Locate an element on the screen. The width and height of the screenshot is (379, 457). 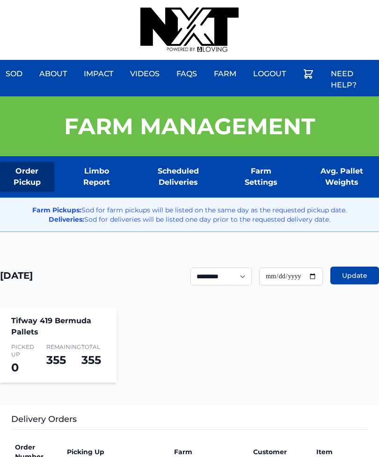
a: Farm Settings is located at coordinates (261, 177).